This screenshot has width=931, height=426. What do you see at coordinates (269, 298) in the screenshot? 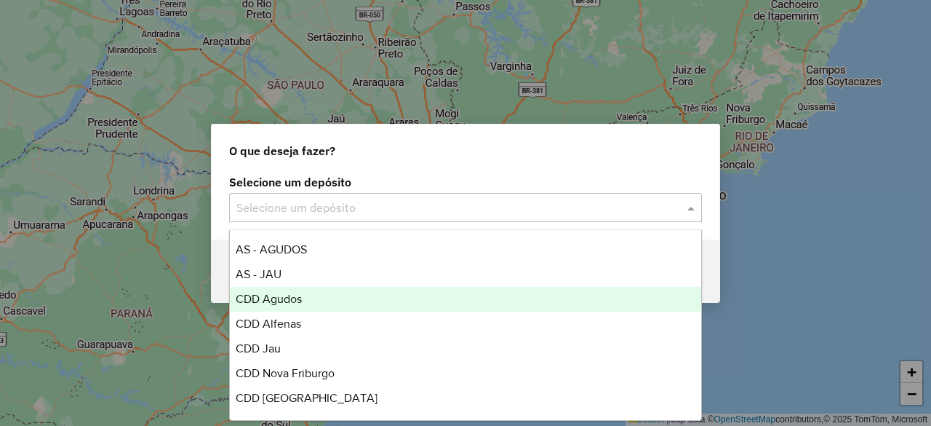
I see `span: CDD Agudos` at bounding box center [269, 298].